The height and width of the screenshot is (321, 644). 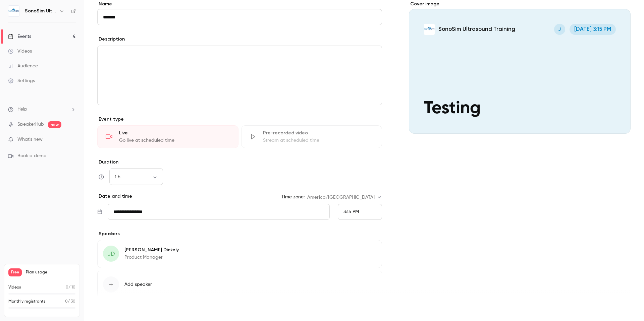 What do you see at coordinates (239, 76) in the screenshot?
I see `div: editor` at bounding box center [239, 76].